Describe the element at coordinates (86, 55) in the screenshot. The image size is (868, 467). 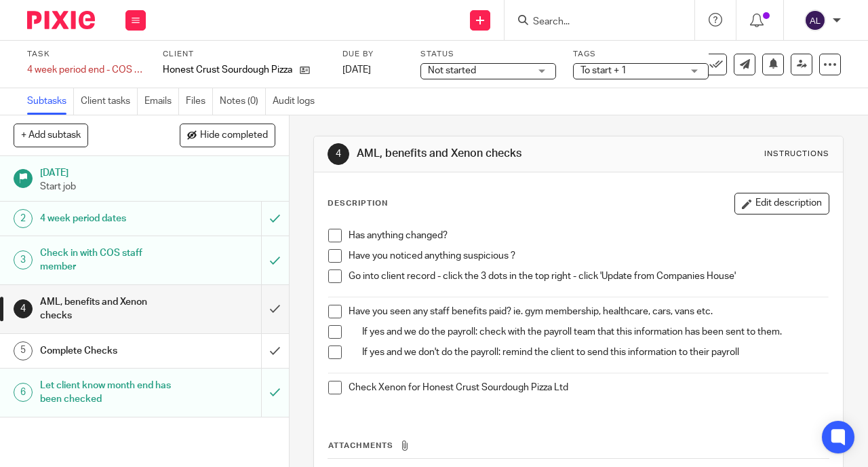
I see `label: Task` at that location.